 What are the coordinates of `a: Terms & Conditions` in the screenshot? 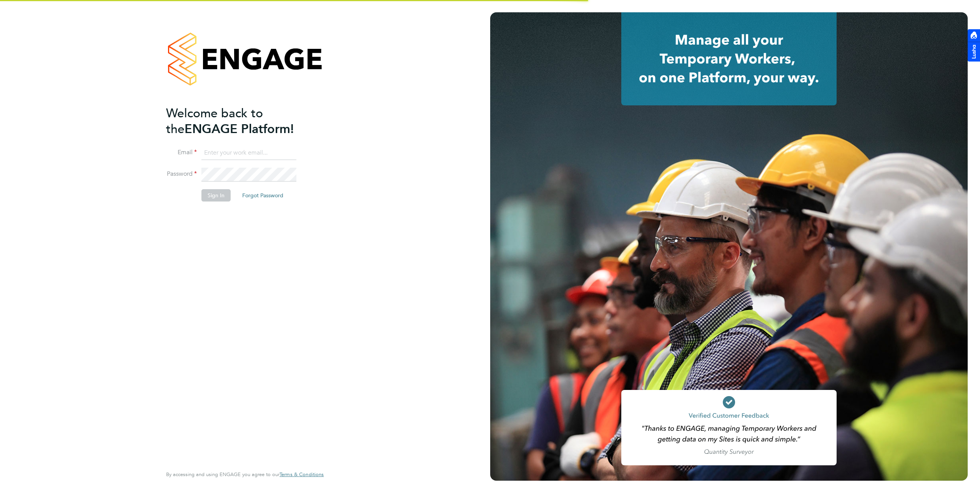 It's located at (301, 474).